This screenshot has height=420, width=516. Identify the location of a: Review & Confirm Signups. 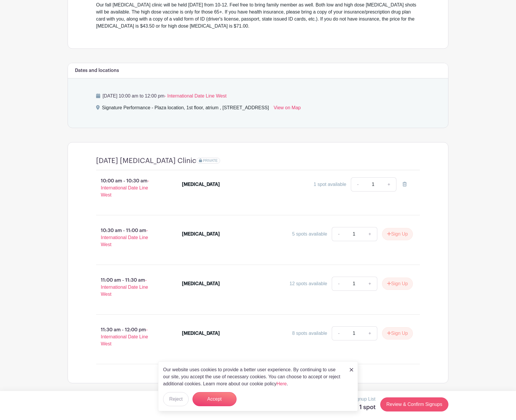
(415, 405).